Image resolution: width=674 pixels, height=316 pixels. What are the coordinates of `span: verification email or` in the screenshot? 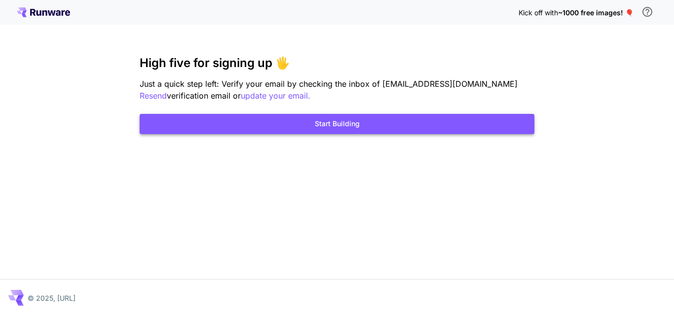 It's located at (204, 96).